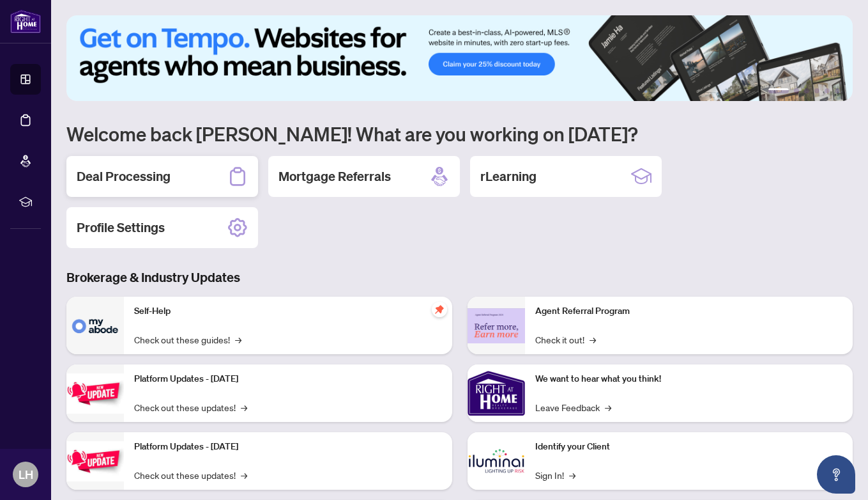 Image resolution: width=868 pixels, height=500 pixels. What do you see at coordinates (828, 90) in the screenshot?
I see `button: 5` at bounding box center [828, 90].